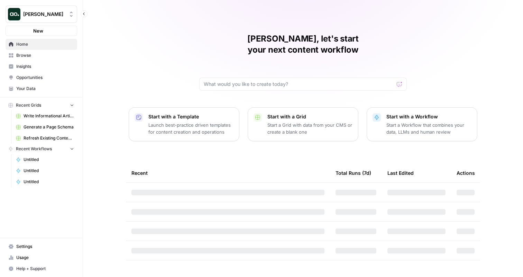 This screenshot has height=277, width=523. Describe the element at coordinates (465, 173) in the screenshot. I see `div: Actions` at that location.